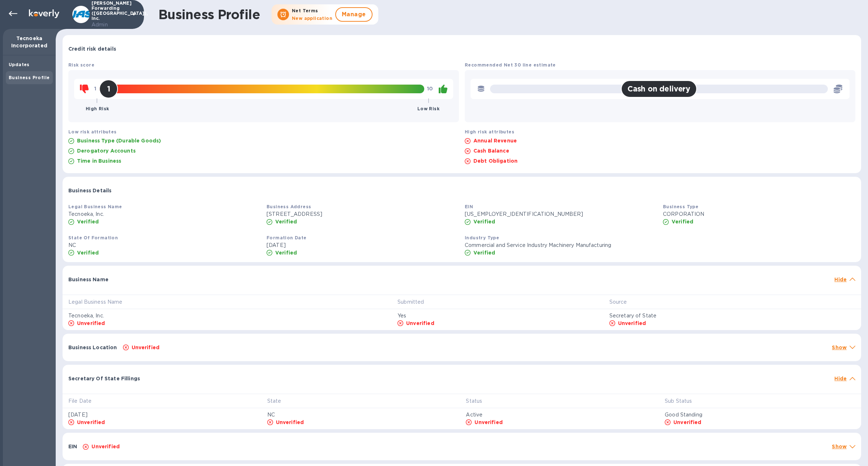 The width and height of the screenshot is (868, 466). Describe the element at coordinates (428, 108) in the screenshot. I see `b: Low Risk` at that location.